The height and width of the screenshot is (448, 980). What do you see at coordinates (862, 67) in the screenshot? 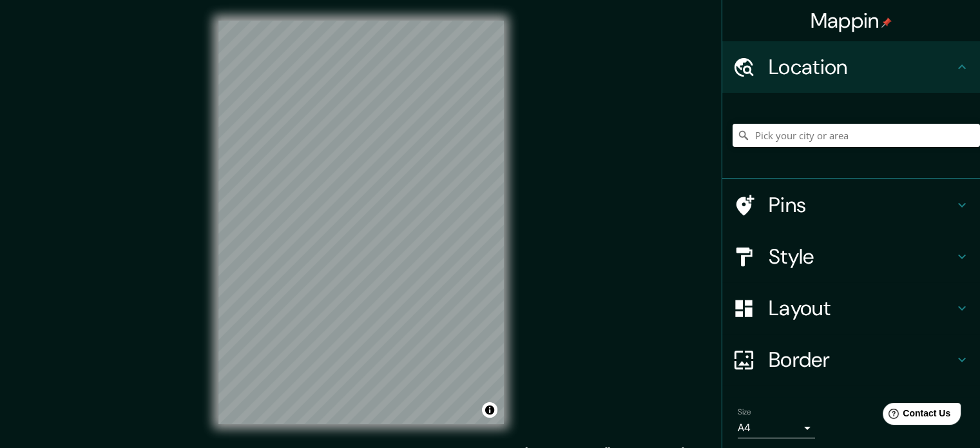
I see `h4: Location` at bounding box center [862, 67].